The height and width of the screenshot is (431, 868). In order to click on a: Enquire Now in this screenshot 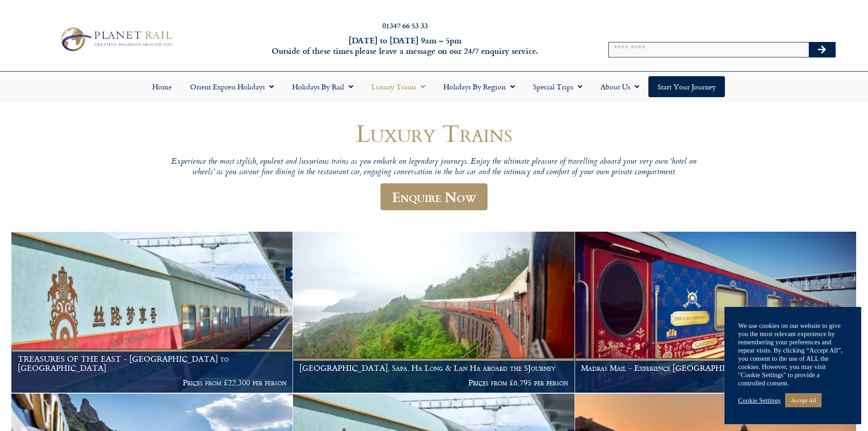, I will do `click(434, 197)`.